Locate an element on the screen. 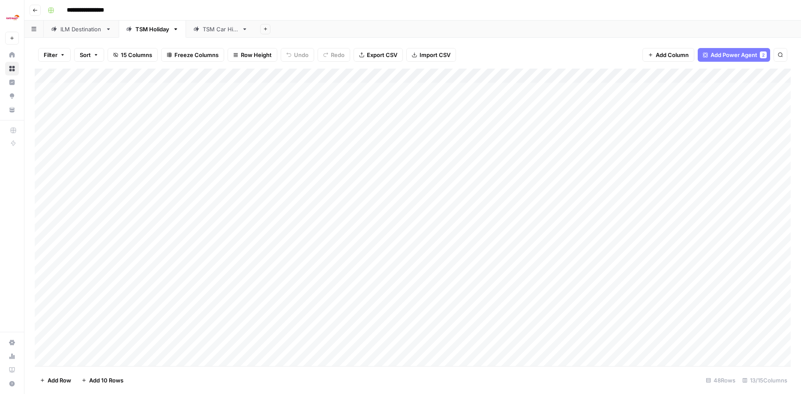 Image resolution: width=801 pixels, height=394 pixels. a: Your Data is located at coordinates (12, 110).